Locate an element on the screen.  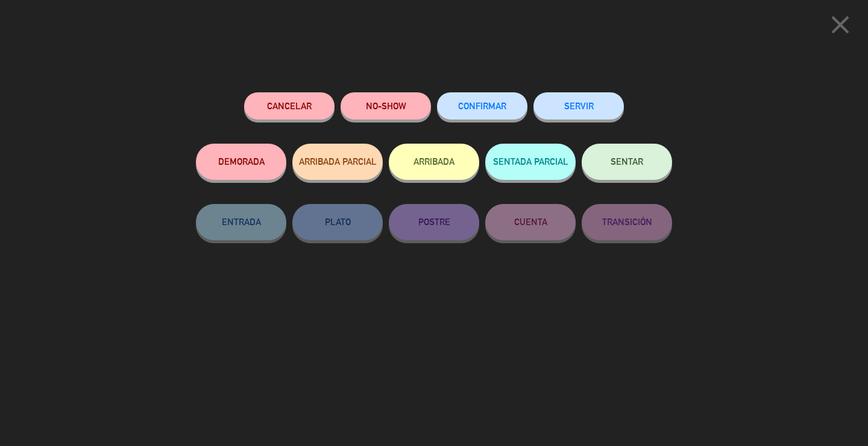
span: CONFIRMAR is located at coordinates (482, 106).